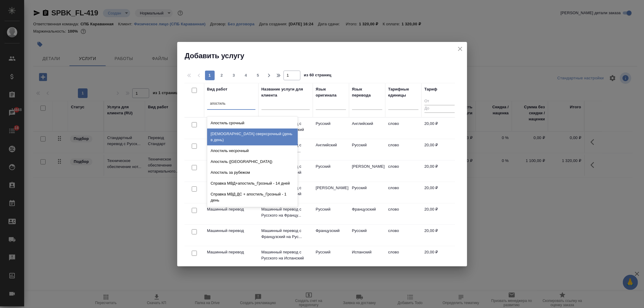 The height and width of the screenshot is (308, 644). Describe the element at coordinates (253, 197) in the screenshot. I see `div: Справка МВД ДС + апостиль_Грозный - 1 день` at that location.